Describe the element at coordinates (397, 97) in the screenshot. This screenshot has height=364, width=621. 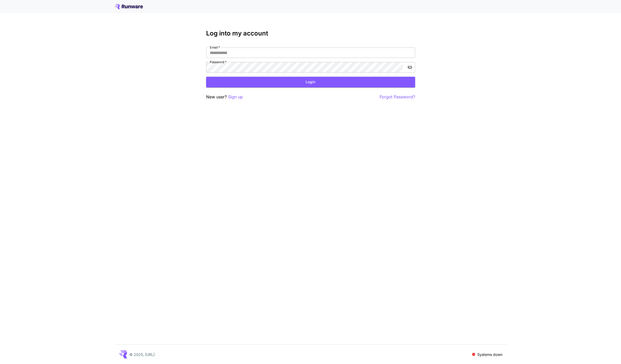
I see `button: Forgot Password?` at that location.